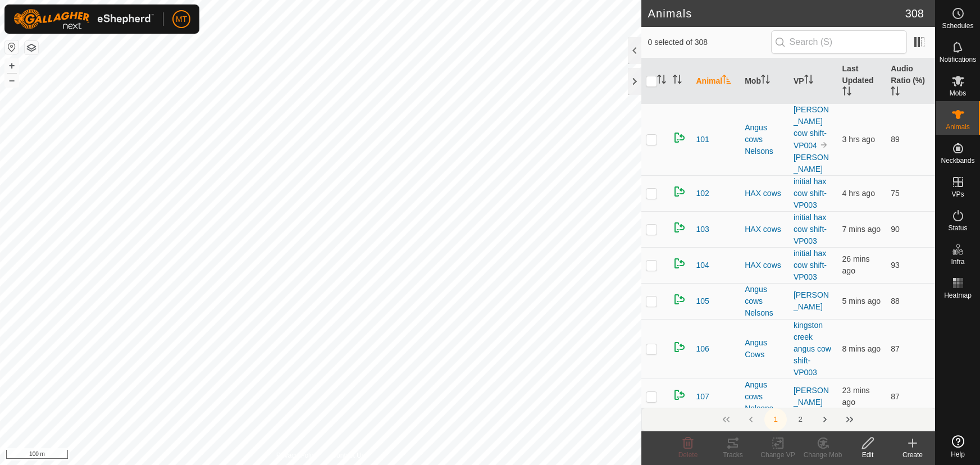  I want to click on span: Mobs, so click(958, 94).